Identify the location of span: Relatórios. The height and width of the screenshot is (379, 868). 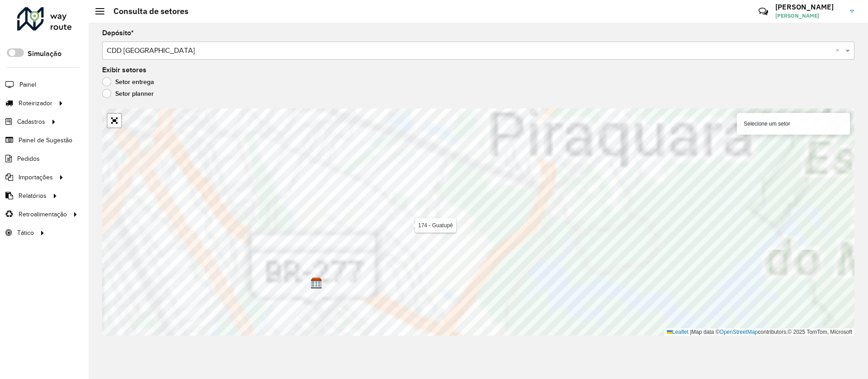
(32, 195).